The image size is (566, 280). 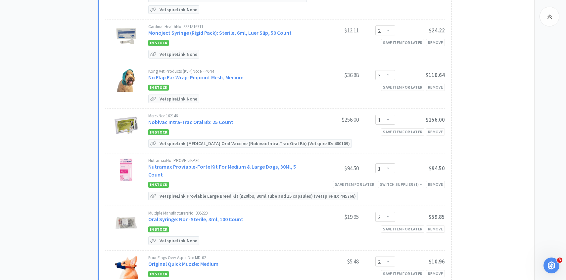 What do you see at coordinates (334, 217) in the screenshot?
I see `div: $19.95` at bounding box center [334, 217].